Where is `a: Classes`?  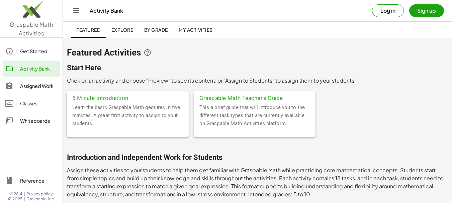
a: Classes is located at coordinates (31, 103).